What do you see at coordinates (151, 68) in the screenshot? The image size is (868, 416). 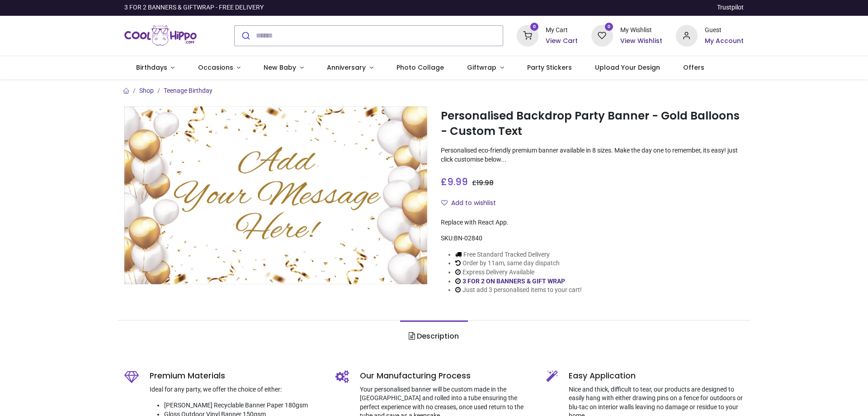 I see `span: Birthdays` at bounding box center [151, 68].